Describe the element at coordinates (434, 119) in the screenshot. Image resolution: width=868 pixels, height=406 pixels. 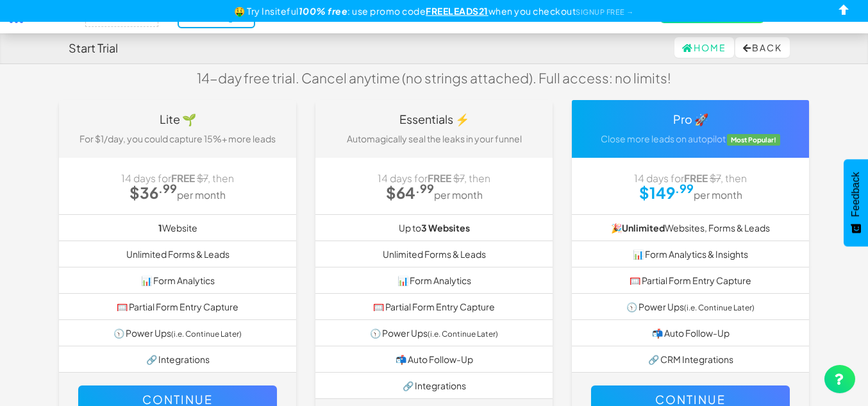
I see `h4: Essentials ⚡` at that location.